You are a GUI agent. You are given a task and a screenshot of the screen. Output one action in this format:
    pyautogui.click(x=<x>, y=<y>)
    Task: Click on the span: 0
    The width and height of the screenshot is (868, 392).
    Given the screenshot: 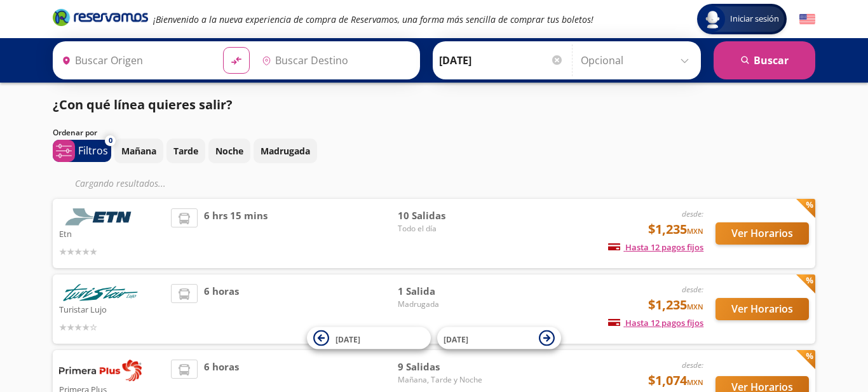 What is the action you would take?
    pyautogui.click(x=111, y=140)
    